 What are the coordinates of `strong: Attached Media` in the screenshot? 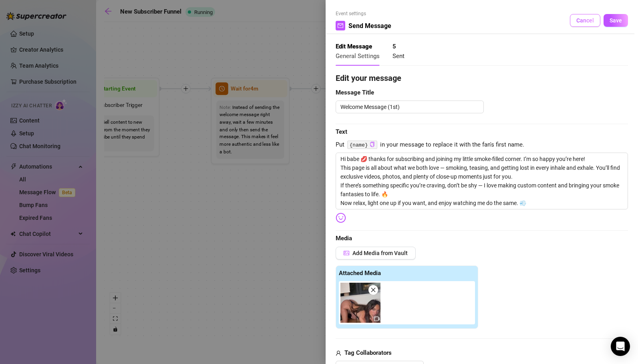 It's located at (359, 273).